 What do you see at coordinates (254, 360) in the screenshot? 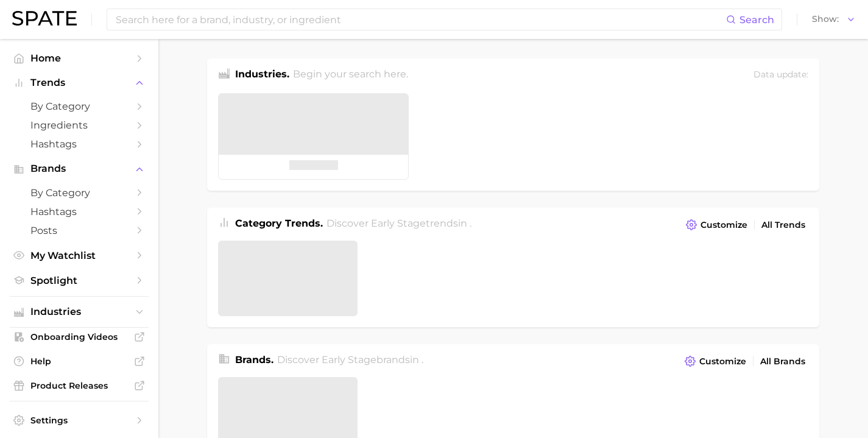
I see `span: Brands .` at bounding box center [254, 360].